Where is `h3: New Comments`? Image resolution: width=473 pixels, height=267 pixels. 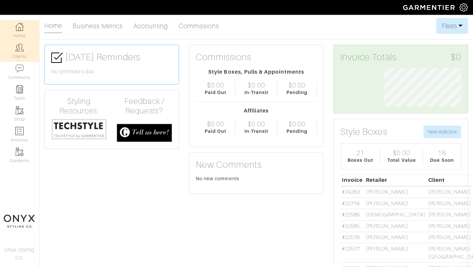 h3: New Comments is located at coordinates (256, 165).